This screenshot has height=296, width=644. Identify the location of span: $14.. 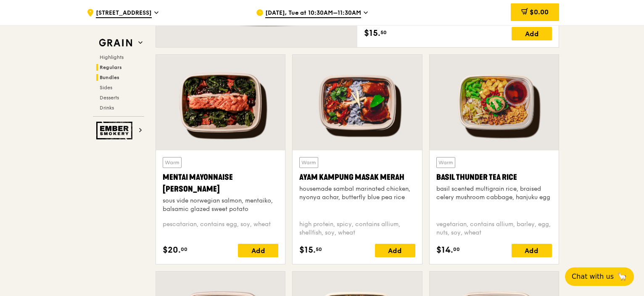
(445, 250).